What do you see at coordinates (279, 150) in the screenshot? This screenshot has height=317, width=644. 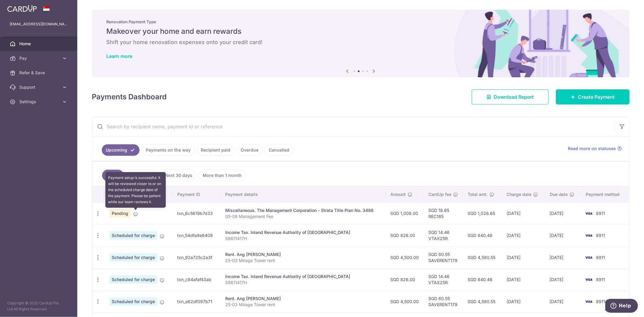 I see `a: Cancelled` at bounding box center [279, 150].